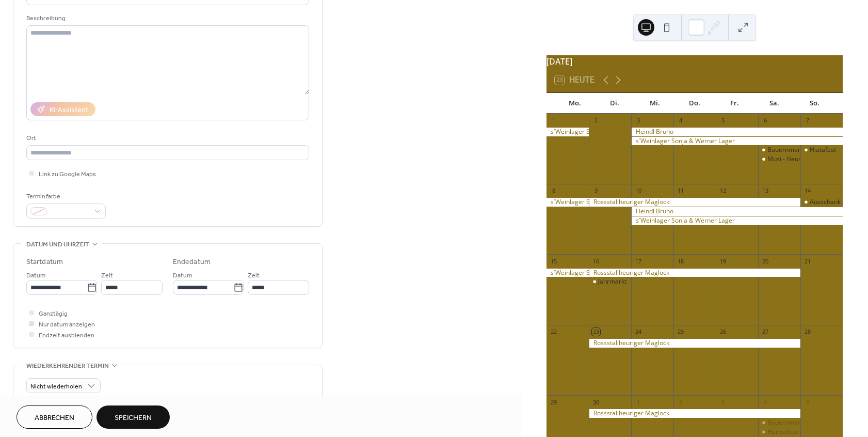 Image resolution: width=868 pixels, height=437 pixels. I want to click on span: Link zu Google Maps, so click(67, 174).